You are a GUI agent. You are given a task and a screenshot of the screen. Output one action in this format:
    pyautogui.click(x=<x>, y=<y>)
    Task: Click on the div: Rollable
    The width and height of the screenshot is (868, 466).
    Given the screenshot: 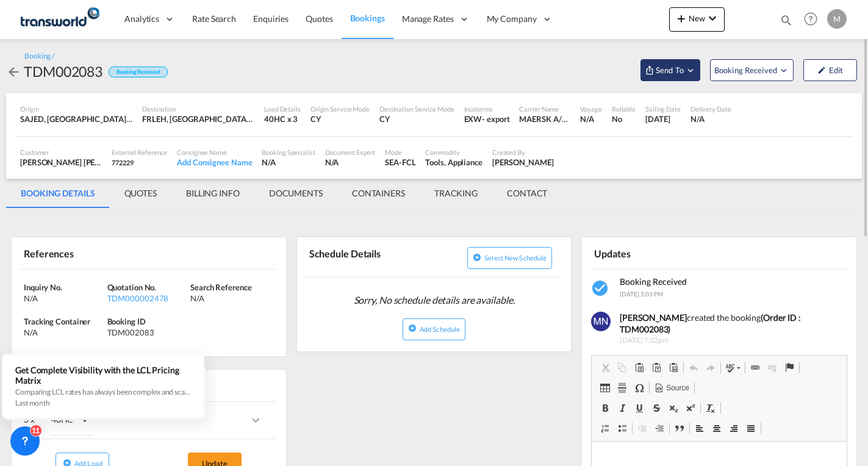 What is the action you would take?
    pyautogui.click(x=623, y=108)
    